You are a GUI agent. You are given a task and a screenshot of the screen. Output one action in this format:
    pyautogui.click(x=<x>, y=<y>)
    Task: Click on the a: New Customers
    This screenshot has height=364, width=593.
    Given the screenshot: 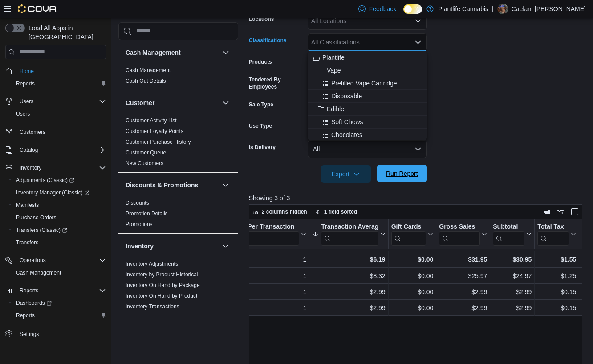 What is the action you would take?
    pyautogui.click(x=144, y=163)
    